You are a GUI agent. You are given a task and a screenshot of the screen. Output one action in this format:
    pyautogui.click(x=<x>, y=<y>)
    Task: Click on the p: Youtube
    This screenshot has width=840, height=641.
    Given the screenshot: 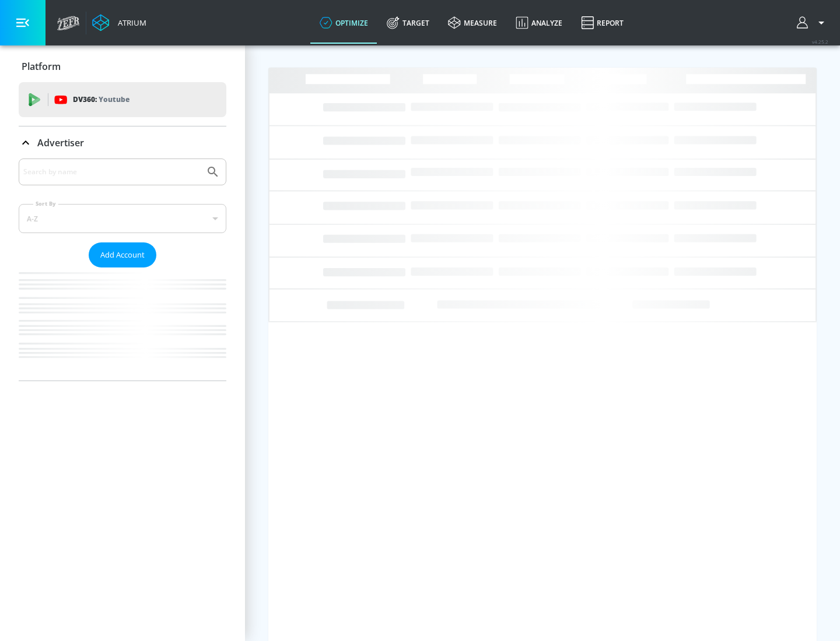 What is the action you would take?
    pyautogui.click(x=114, y=99)
    